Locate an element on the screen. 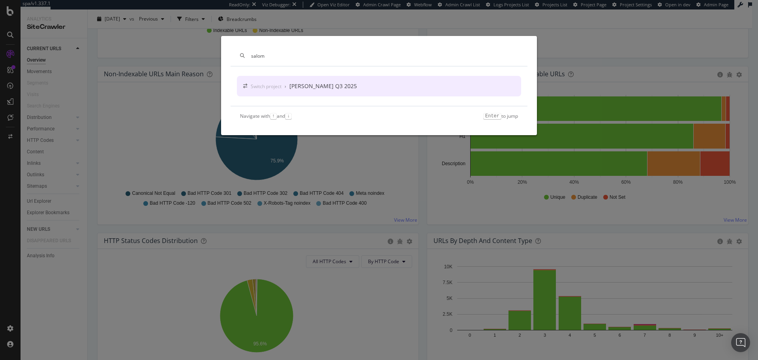 The height and width of the screenshot is (360, 758). div: Open Intercom Messenger is located at coordinates (741, 342).